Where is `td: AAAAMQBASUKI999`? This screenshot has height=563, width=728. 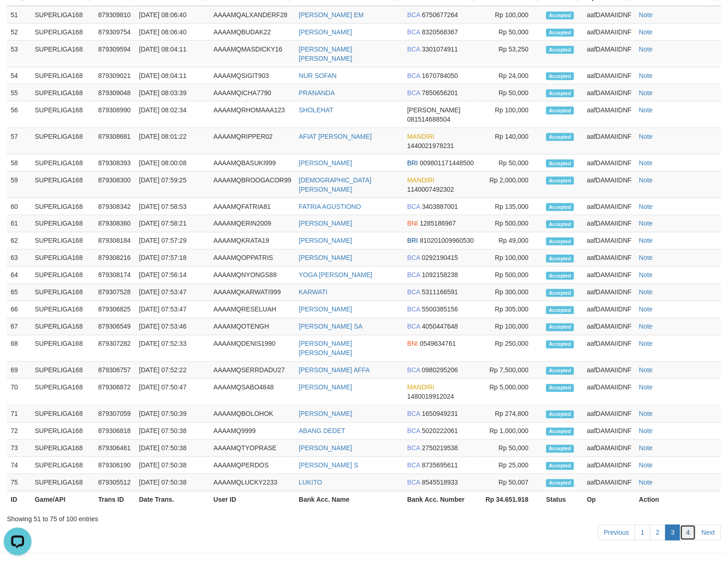 td: AAAAMQBASUKI999 is located at coordinates (253, 163).